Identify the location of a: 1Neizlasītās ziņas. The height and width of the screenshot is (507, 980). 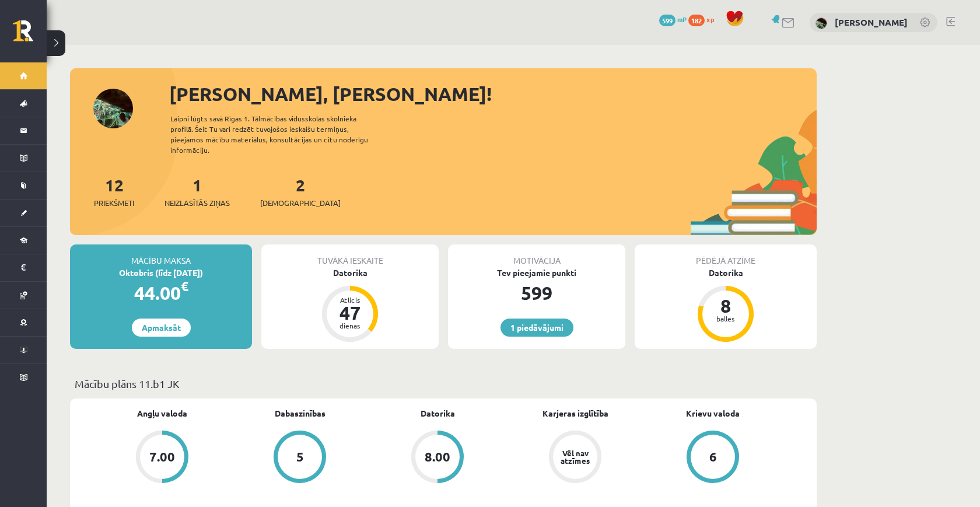
(197, 191).